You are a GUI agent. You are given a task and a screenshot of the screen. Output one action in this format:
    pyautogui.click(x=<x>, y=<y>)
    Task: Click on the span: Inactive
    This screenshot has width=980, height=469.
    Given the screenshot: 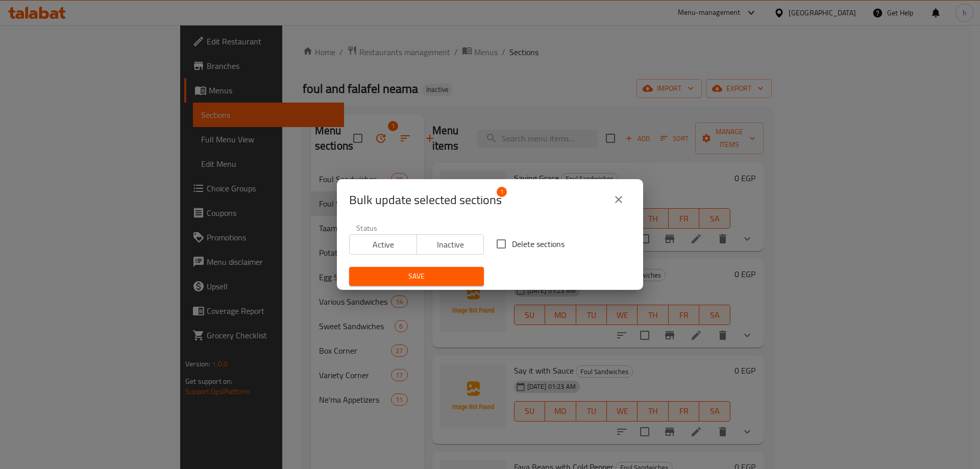 What is the action you would take?
    pyautogui.click(x=451, y=244)
    